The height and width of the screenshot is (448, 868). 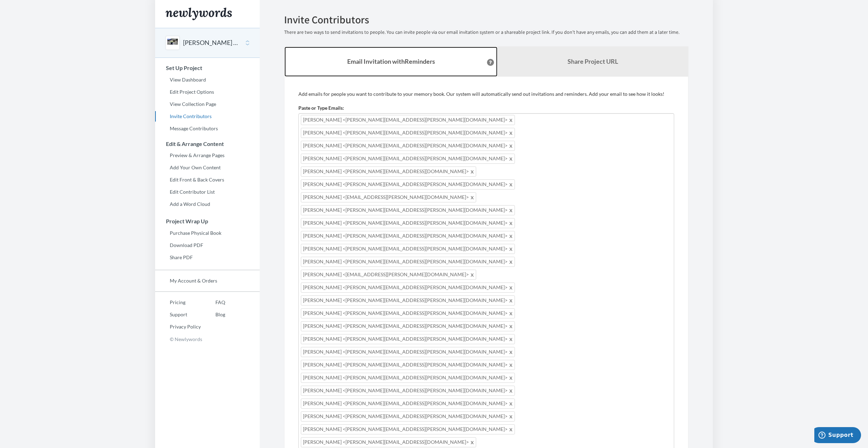 What do you see at coordinates (207, 156) in the screenshot?
I see `a: Preview & Arrange Pages` at bounding box center [207, 156].